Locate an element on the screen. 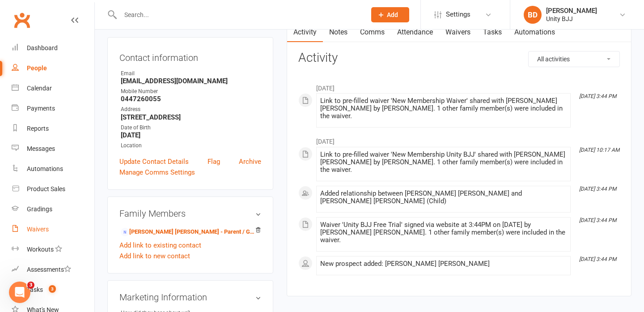 This screenshot has width=644, height=312. div: Messages is located at coordinates (41, 149).